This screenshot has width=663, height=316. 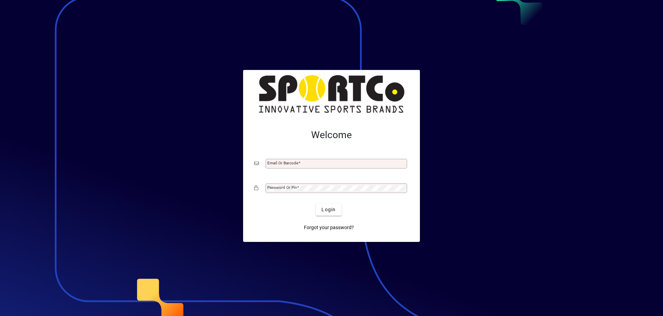 What do you see at coordinates (331, 135) in the screenshot?
I see `h2: Welcome` at bounding box center [331, 135].